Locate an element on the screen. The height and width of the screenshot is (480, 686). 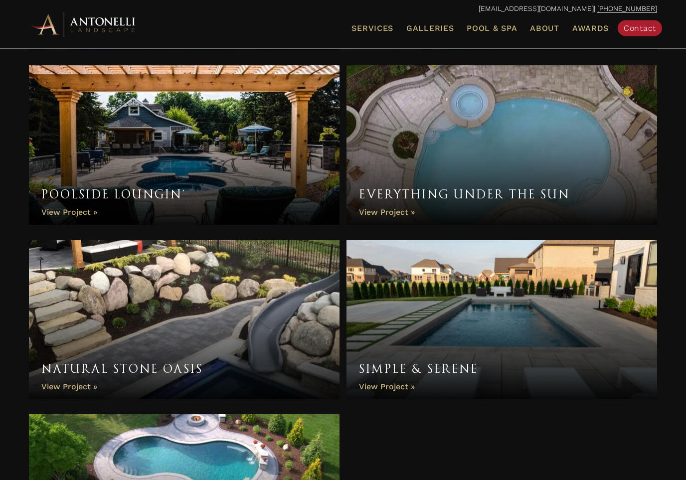
span: Contact is located at coordinates (640, 28).